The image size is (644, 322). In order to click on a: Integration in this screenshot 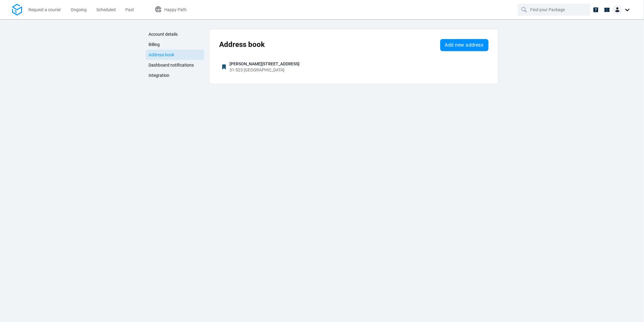, I will do `click(175, 75)`.